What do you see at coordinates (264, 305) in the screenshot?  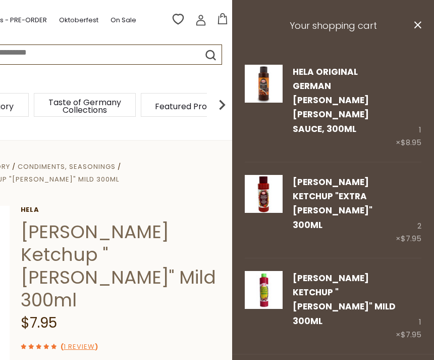 I see `a: Hela Curry Gewurz Ketchup Delikat` at bounding box center [264, 305].